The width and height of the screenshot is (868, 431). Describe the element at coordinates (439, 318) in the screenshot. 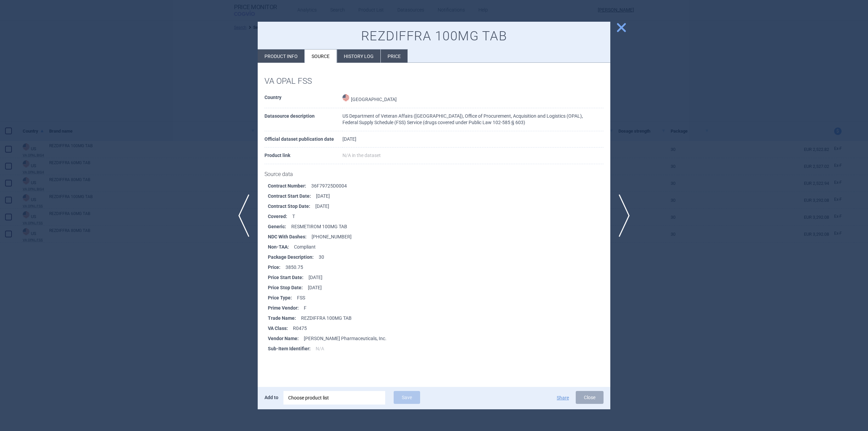

I see `li: REZDIFFRA 100MG TAB` at that location.